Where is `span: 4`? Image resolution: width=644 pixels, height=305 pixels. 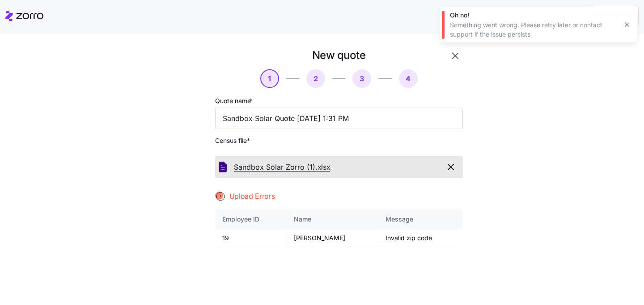
span: 4 is located at coordinates (409, 79).